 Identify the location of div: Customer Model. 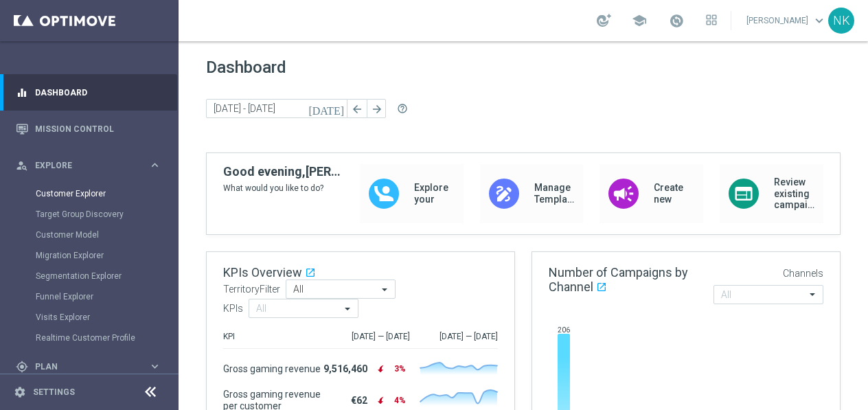
(106, 235).